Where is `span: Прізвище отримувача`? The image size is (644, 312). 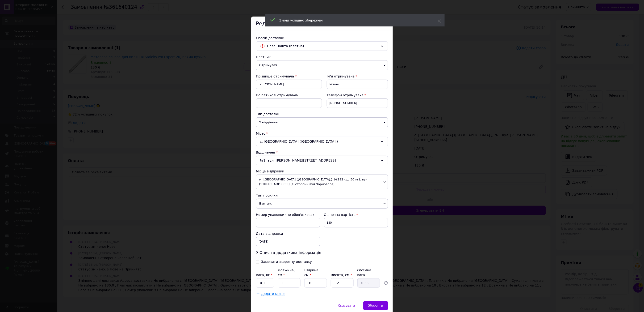
span: Прізвище отримувача is located at coordinates (275, 76).